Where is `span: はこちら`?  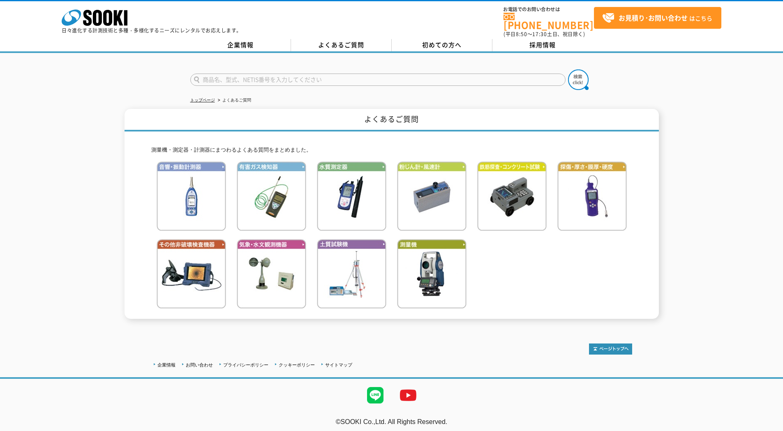
span: はこちら is located at coordinates (657, 18).